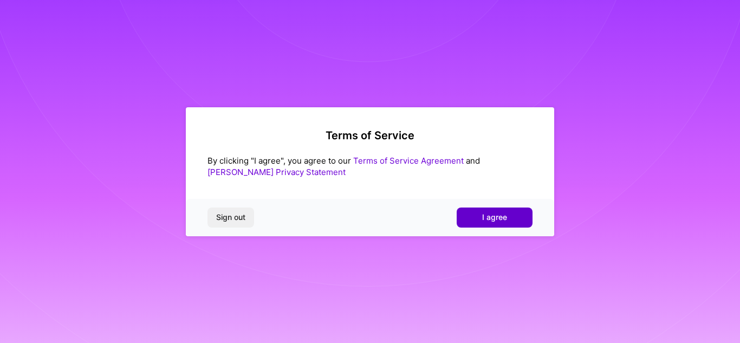  I want to click on button: Sign out, so click(231, 217).